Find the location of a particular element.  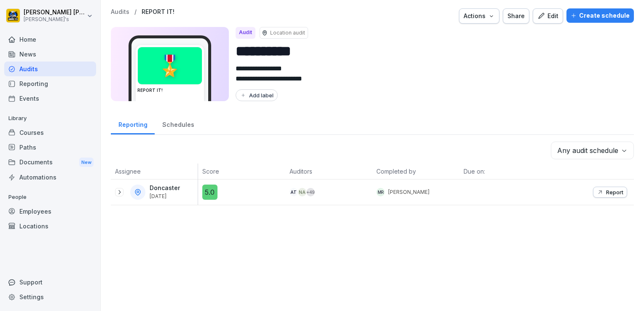

button: Create schedule is located at coordinates (600, 16).